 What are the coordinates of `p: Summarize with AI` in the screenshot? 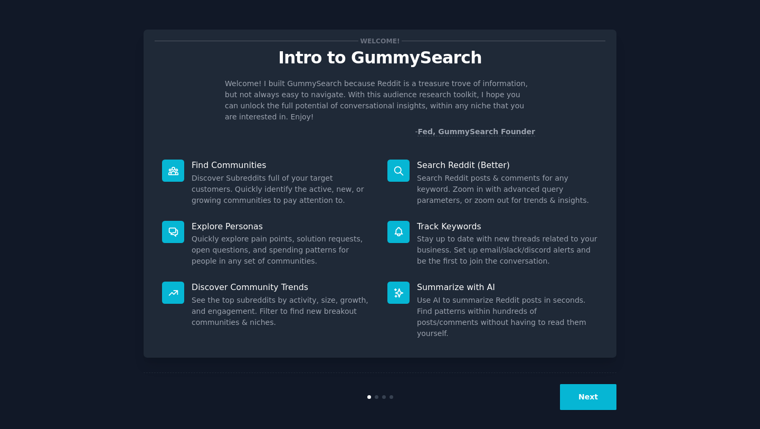 It's located at (507, 287).